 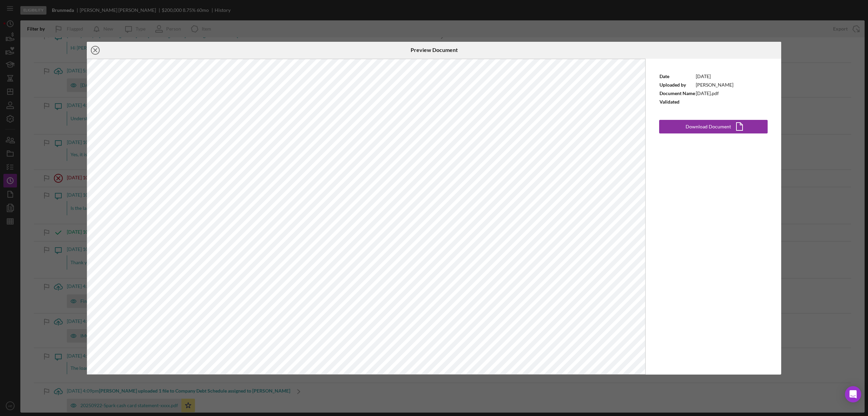 I want to click on b: Document Name, so click(x=677, y=93).